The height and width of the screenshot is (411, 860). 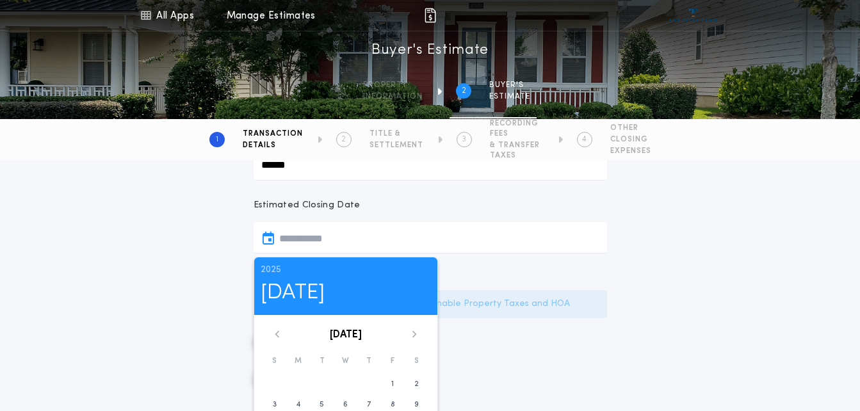 I want to click on time: 1, so click(x=393, y=384).